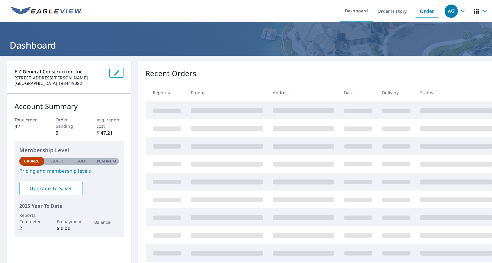 This screenshot has width=492, height=263. Describe the element at coordinates (106, 161) in the screenshot. I see `p: Platinum` at that location.